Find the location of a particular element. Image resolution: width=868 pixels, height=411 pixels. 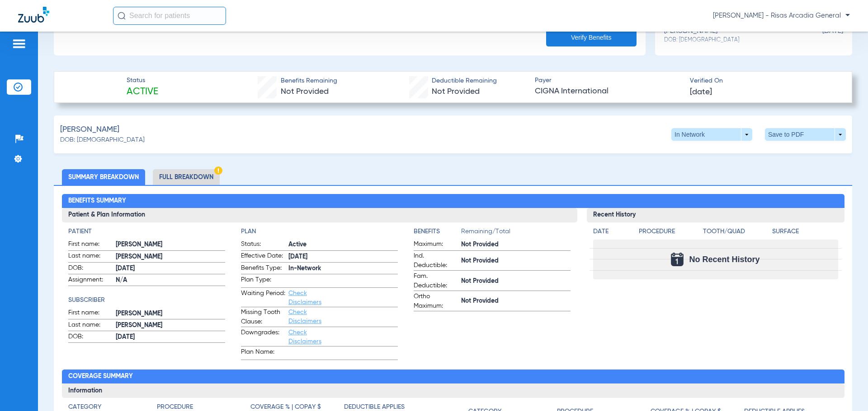

h4: Date is located at coordinates (612, 232).